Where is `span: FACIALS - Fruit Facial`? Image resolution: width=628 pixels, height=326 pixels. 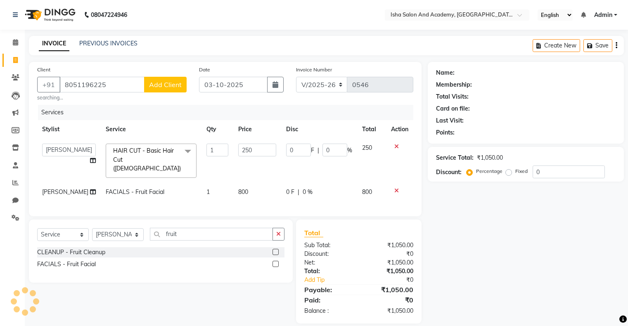 span: FACIALS - Fruit Facial is located at coordinates (135, 192).